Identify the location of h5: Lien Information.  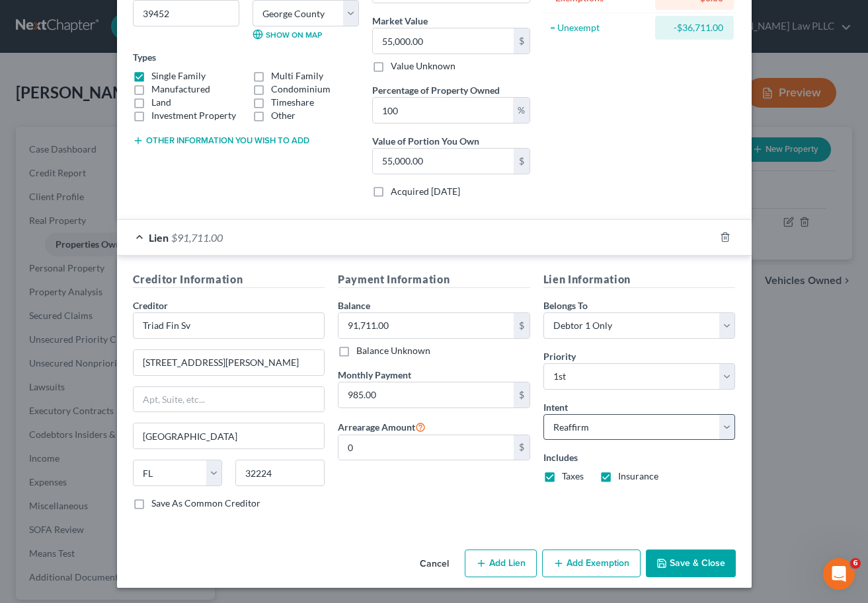
(639, 279).